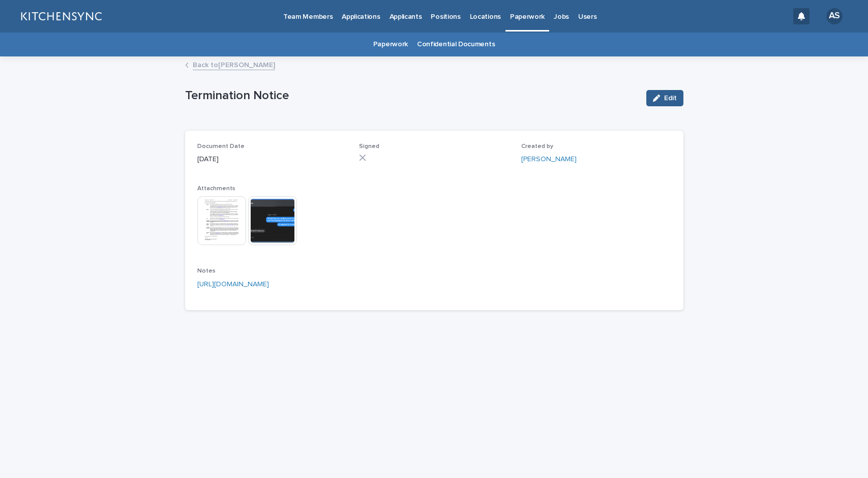 The height and width of the screenshot is (478, 868). Describe the element at coordinates (456, 44) in the screenshot. I see `a: Confidential Documents` at that location.